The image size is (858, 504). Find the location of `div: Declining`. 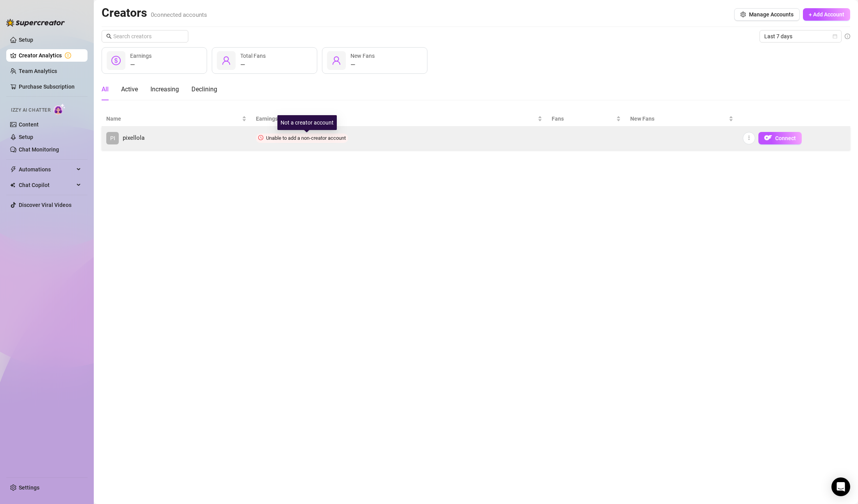

div: Declining is located at coordinates (204, 89).